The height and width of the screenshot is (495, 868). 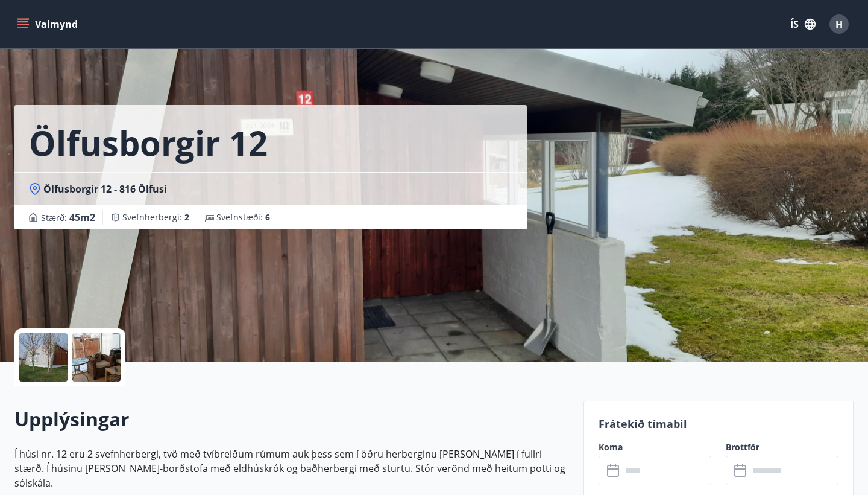 What do you see at coordinates (782, 447) in the screenshot?
I see `label: Brottför` at bounding box center [782, 447].